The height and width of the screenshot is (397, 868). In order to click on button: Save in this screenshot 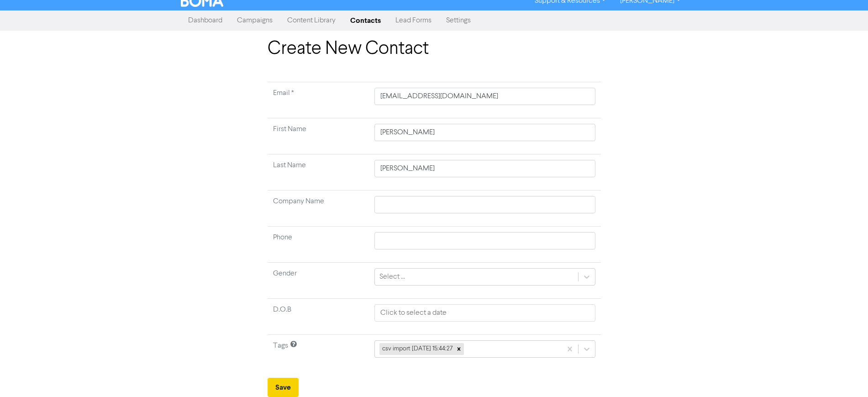, I will do `click(283, 387)`.